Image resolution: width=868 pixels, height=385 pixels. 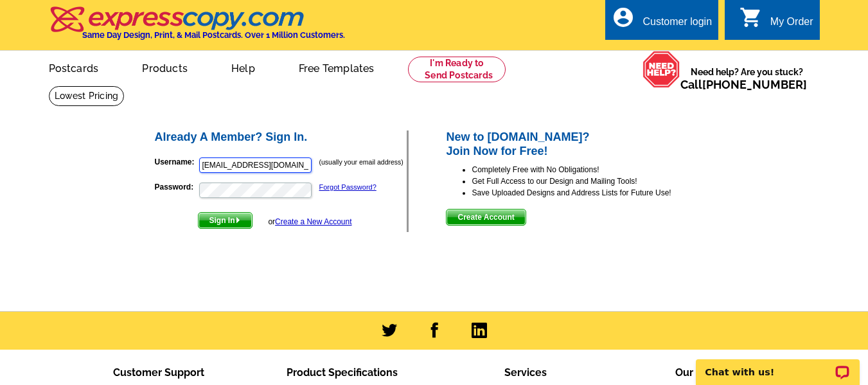 What do you see at coordinates (156, 27) in the screenshot?
I see `button: Open LiveChat chat widget` at bounding box center [156, 27].